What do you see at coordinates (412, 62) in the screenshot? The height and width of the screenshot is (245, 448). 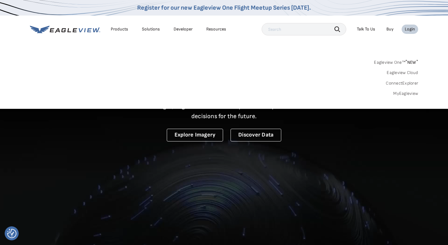 I see `span: NEW` at bounding box center [412, 62].